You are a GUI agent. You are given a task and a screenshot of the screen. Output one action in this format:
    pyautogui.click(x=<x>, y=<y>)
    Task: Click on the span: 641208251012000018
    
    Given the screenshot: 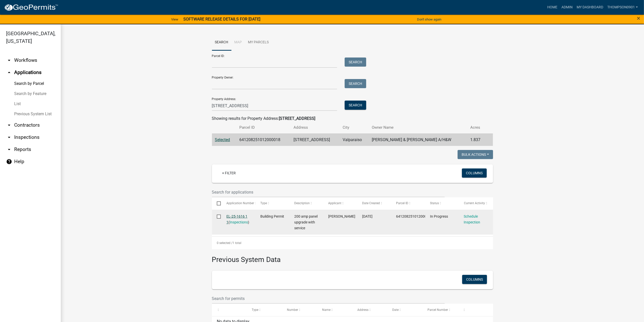 What is the action you would take?
    pyautogui.click(x=414, y=216)
    